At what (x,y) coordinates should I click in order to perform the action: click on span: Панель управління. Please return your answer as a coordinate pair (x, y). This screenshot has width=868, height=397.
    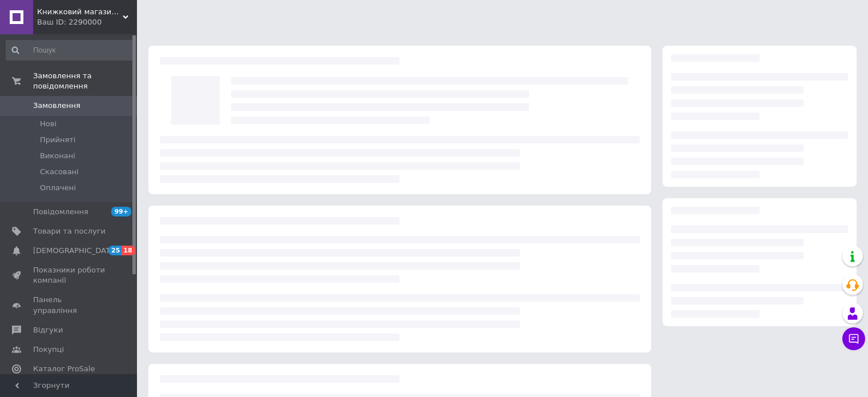
    Looking at the image, I should click on (69, 305).